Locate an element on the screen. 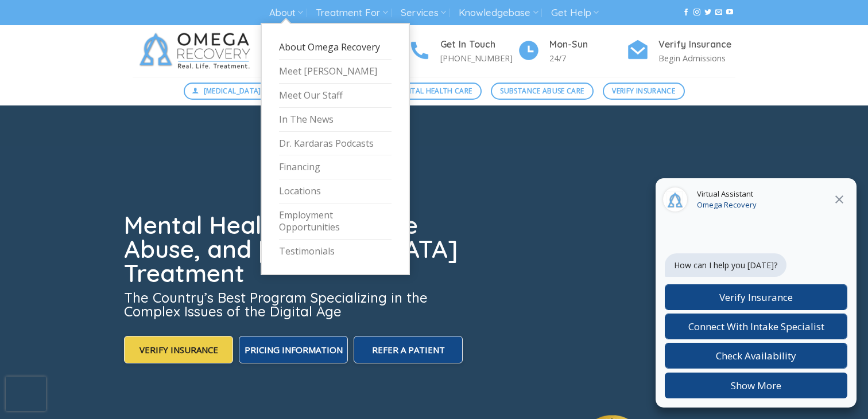 The width and height of the screenshot is (868, 419). a: Meet Our Staff is located at coordinates (335, 96).